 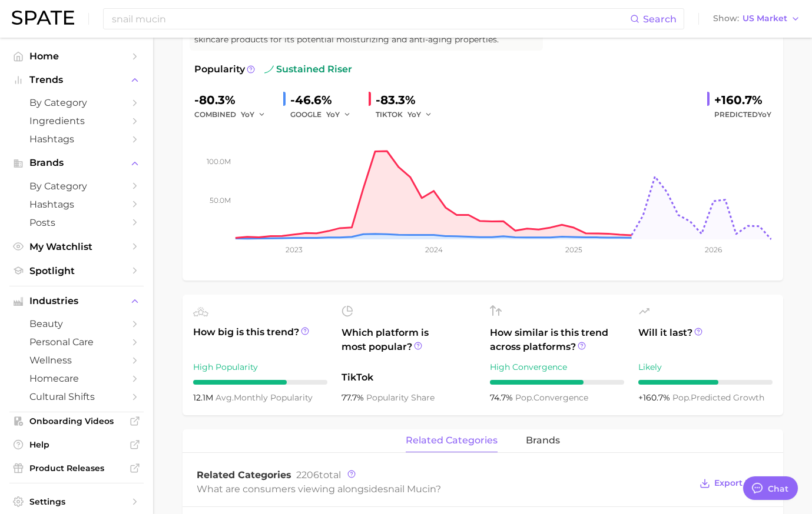 I want to click on span: Onboarding Videos, so click(x=77, y=421).